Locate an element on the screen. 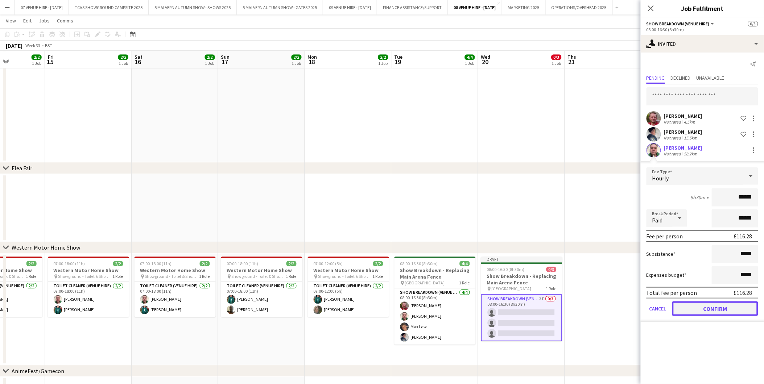  app-card-role: Show Breakdown (Venue Hire)2I0/308:00-16:30 (8h30m) is located at coordinates (522, 318).